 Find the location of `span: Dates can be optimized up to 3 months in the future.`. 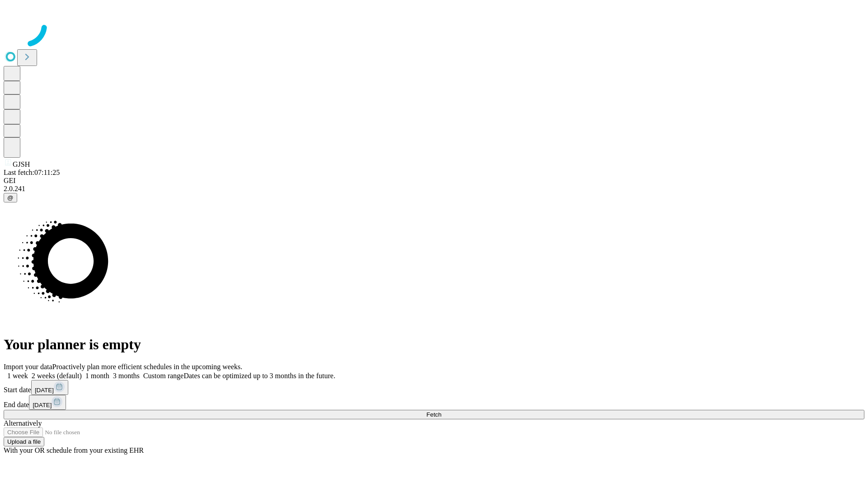

span: Dates can be optimized up to 3 months in the future. is located at coordinates (259, 375).